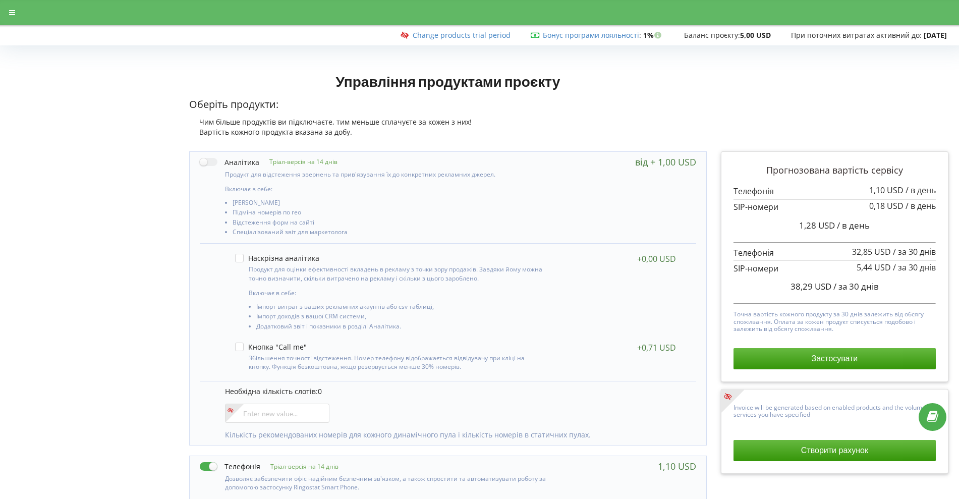 This screenshot has width=959, height=499. I want to click on span: 38,29 USD, so click(811, 286).